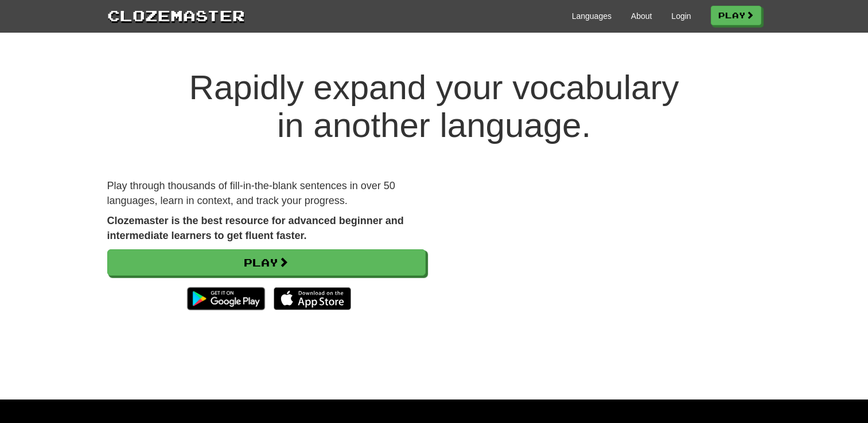 This screenshot has height=423, width=868. What do you see at coordinates (225, 299) in the screenshot?
I see `img: Get it on Google Play` at bounding box center [225, 299].